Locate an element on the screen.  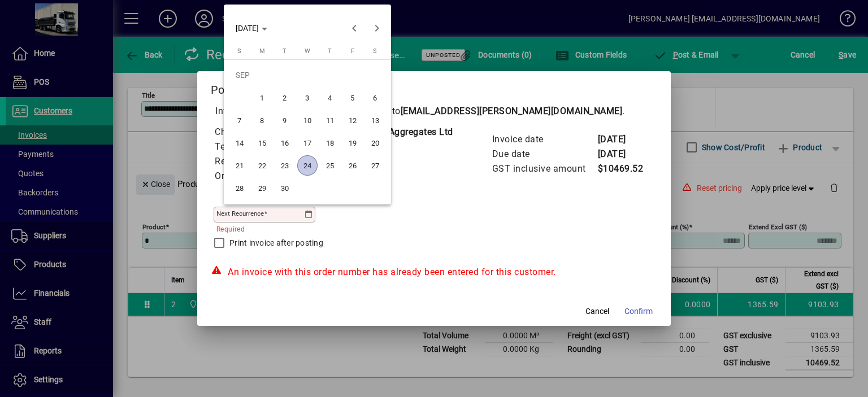
span: F is located at coordinates (353, 51).